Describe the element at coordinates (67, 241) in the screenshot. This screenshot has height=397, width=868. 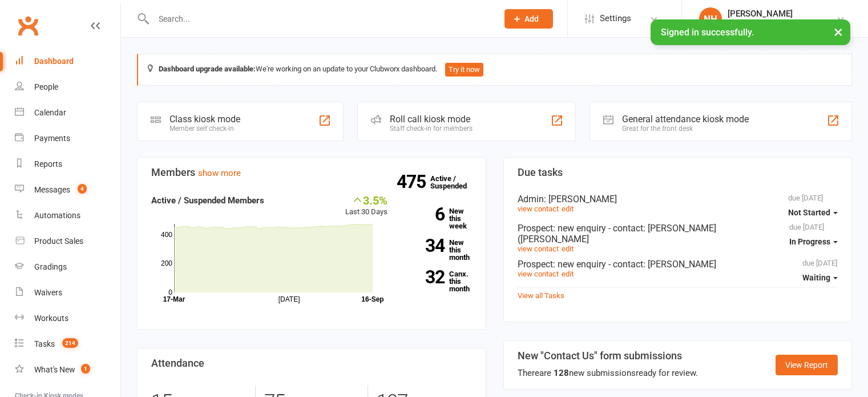
I see `a: Product Sales` at that location.